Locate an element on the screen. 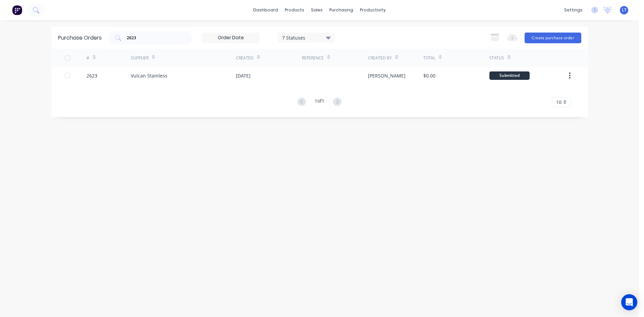  img: Factory is located at coordinates (17, 10).